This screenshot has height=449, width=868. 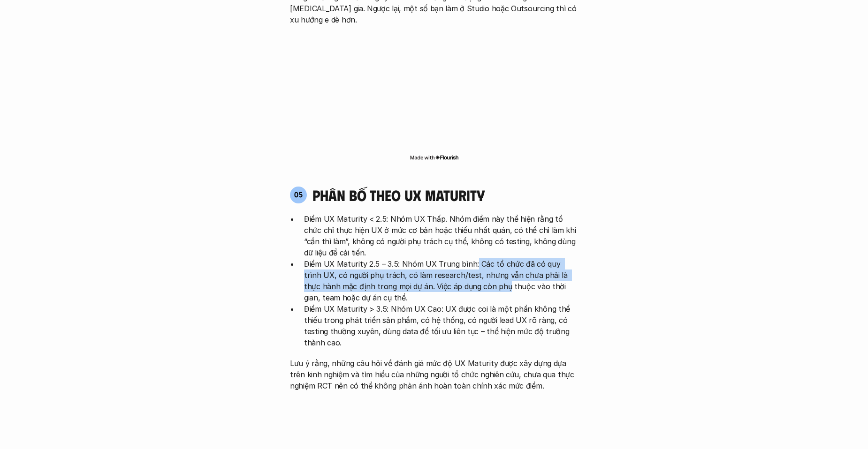 What do you see at coordinates (441, 281) in the screenshot?
I see `p: Điểm UX Maturity 2.5 – 3.5: Nhóm UX Trung bình: Các tổ chức đã có quy trình UX, có người phụ trác...` at bounding box center [441, 281].